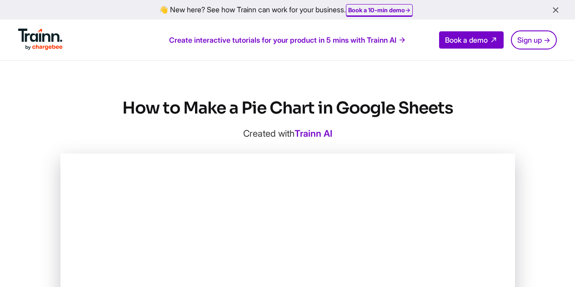 This screenshot has width=575, height=287. What do you see at coordinates (376, 10) in the screenshot?
I see `b: Book a 10-min demo` at bounding box center [376, 10].